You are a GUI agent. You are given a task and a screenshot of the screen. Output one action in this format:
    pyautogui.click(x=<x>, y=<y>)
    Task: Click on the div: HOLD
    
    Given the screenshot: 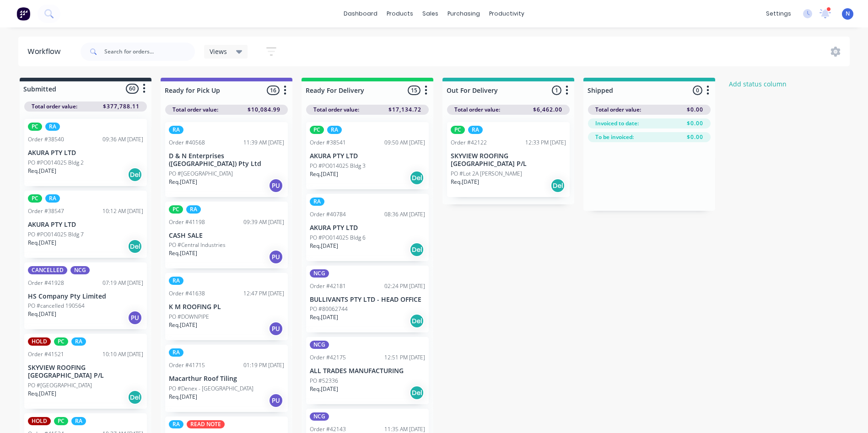 What is the action you would take?
    pyautogui.click(x=39, y=342)
    